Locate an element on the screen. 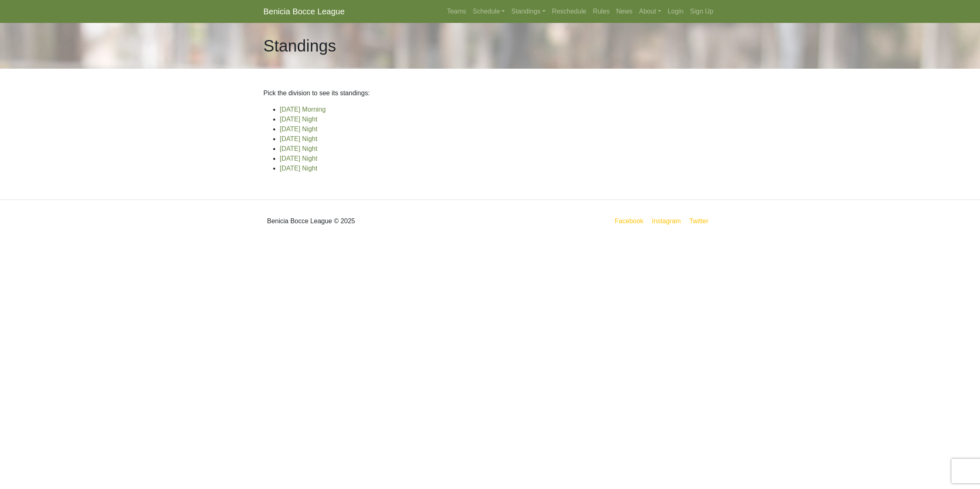 This screenshot has height=489, width=980. a: Twitter is located at coordinates (701, 221).